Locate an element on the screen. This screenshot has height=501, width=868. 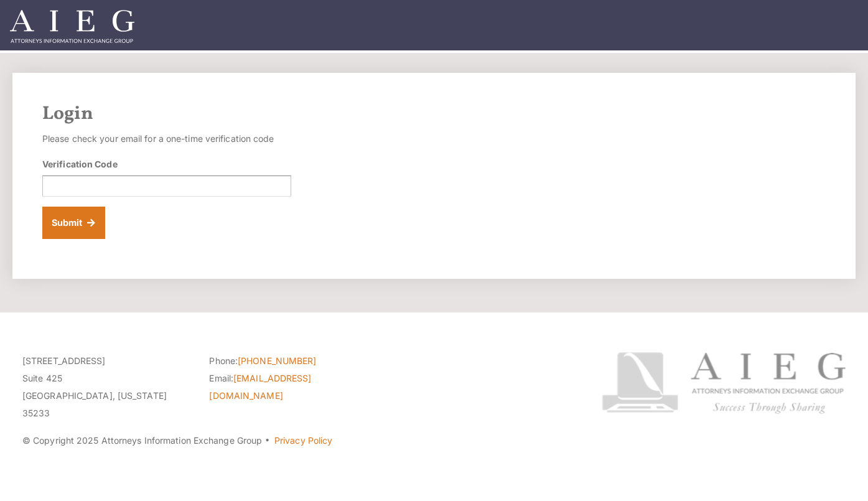
img: Attorneys Information Exchange Group logo is located at coordinates (723, 383).